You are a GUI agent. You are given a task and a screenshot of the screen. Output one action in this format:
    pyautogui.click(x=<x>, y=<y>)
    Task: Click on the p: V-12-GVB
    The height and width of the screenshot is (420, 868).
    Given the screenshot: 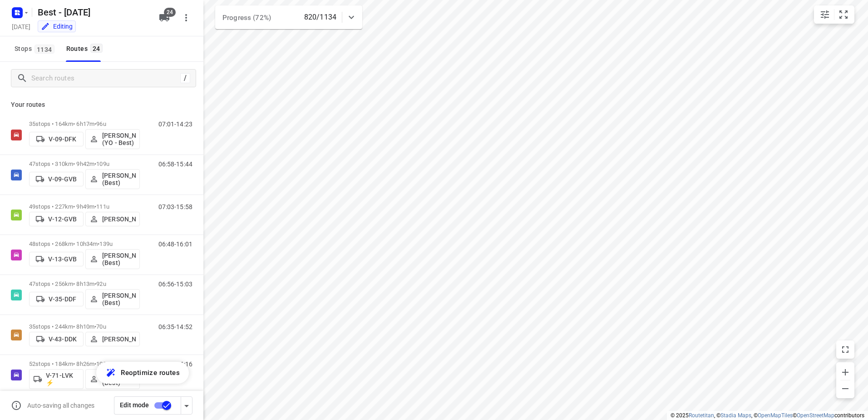 What is the action you would take?
    pyautogui.click(x=62, y=219)
    